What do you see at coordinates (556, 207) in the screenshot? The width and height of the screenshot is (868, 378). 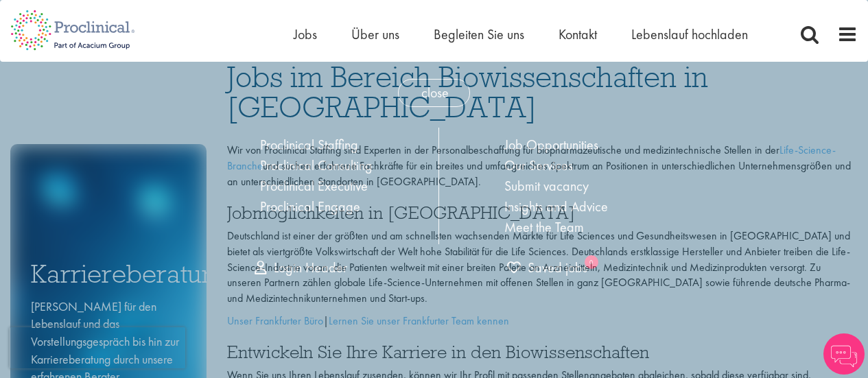 I see `a: Insights and Advice` at bounding box center [556, 207].